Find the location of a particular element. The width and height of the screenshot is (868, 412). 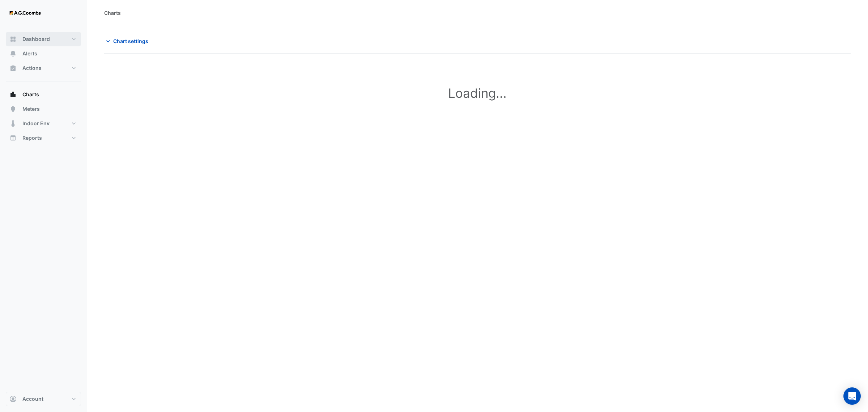

div: Charts is located at coordinates (113, 13).